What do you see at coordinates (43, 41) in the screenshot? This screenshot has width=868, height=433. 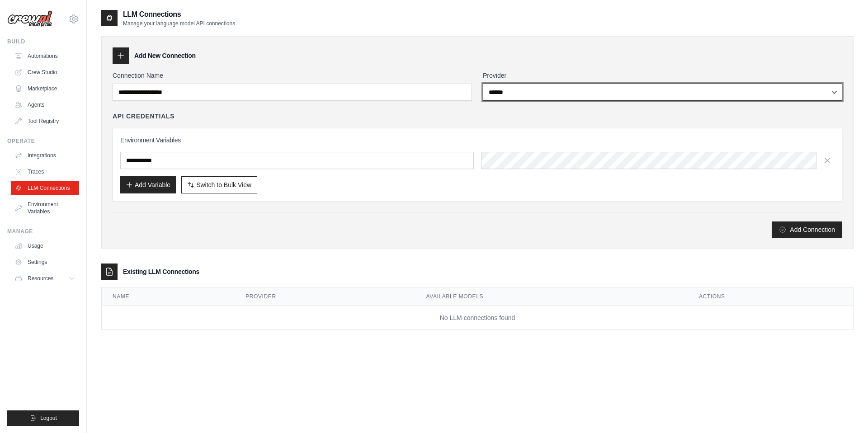 I see `div: Build` at bounding box center [43, 41].